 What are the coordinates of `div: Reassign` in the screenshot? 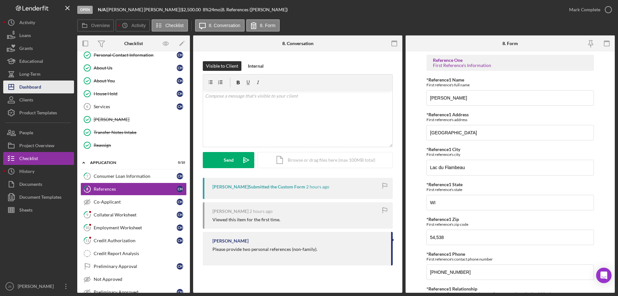 It's located at (140, 145).